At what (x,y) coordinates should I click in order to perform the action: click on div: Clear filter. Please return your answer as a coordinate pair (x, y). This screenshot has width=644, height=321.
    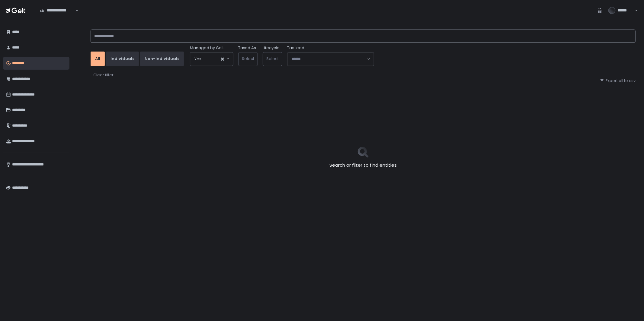
    Looking at the image, I should click on (103, 75).